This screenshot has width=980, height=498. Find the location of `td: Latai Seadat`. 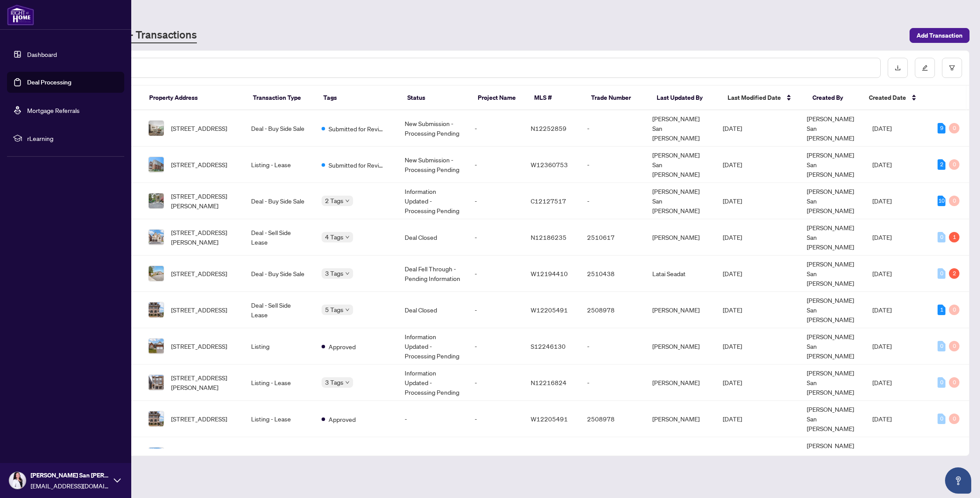

td: Latai Seadat is located at coordinates (680, 274).